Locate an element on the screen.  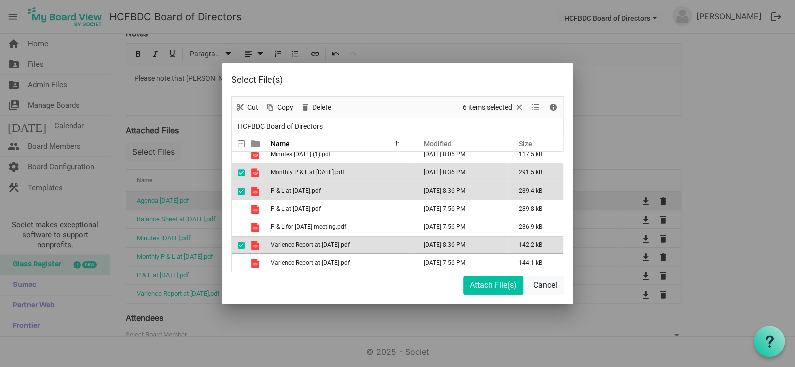
span: Size is located at coordinates (525, 144).